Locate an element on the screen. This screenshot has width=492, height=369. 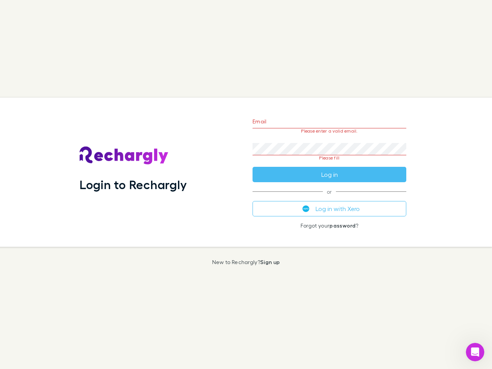
p: New to Rechargly? is located at coordinates (246, 262).